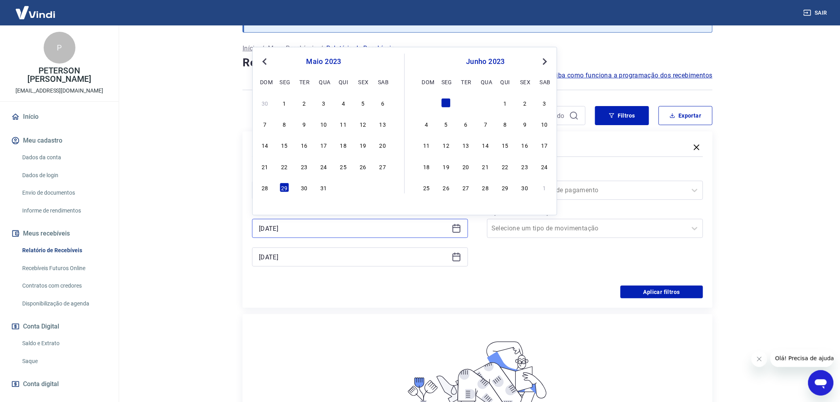 This screenshot has width=840, height=402. What do you see at coordinates (343, 103) in the screenshot?
I see `div: Choose quinta-feira, 4 de maio de 2023` at bounding box center [343, 103].